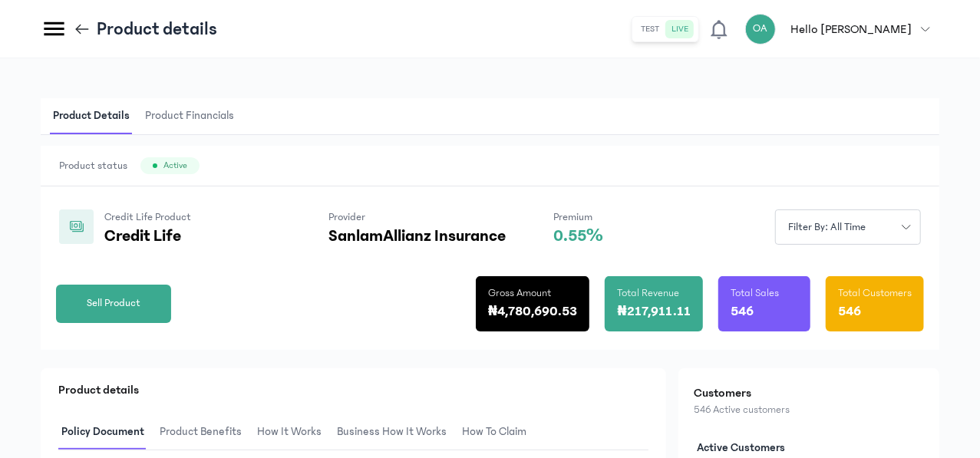  I want to click on p: Credit Life, so click(192, 236).